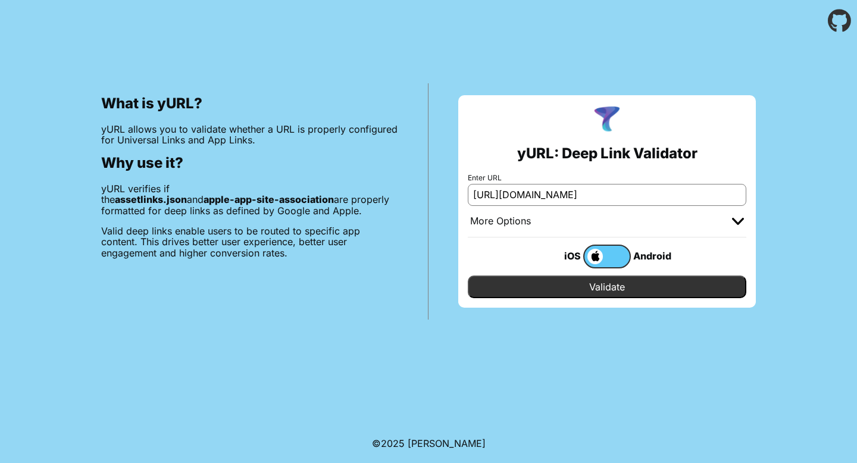 Image resolution: width=857 pixels, height=463 pixels. I want to click on div: iOS, so click(559, 256).